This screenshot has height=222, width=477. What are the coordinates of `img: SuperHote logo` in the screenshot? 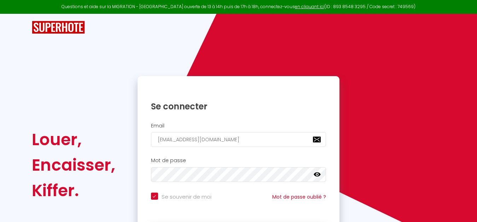 It's located at (58, 27).